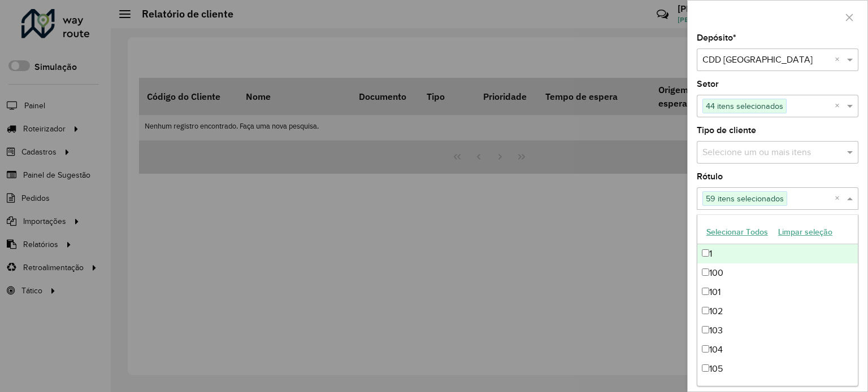  Describe the element at coordinates (778, 292) in the screenshot. I see `div: 101` at that location.